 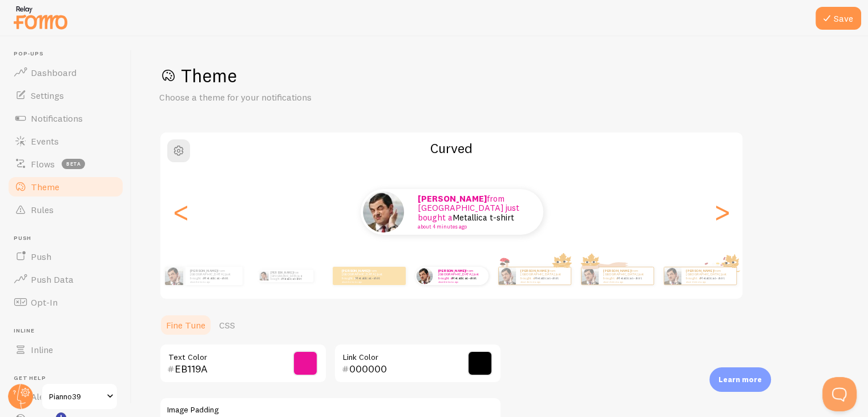 I want to click on div: Previous slide, so click(x=181, y=212).